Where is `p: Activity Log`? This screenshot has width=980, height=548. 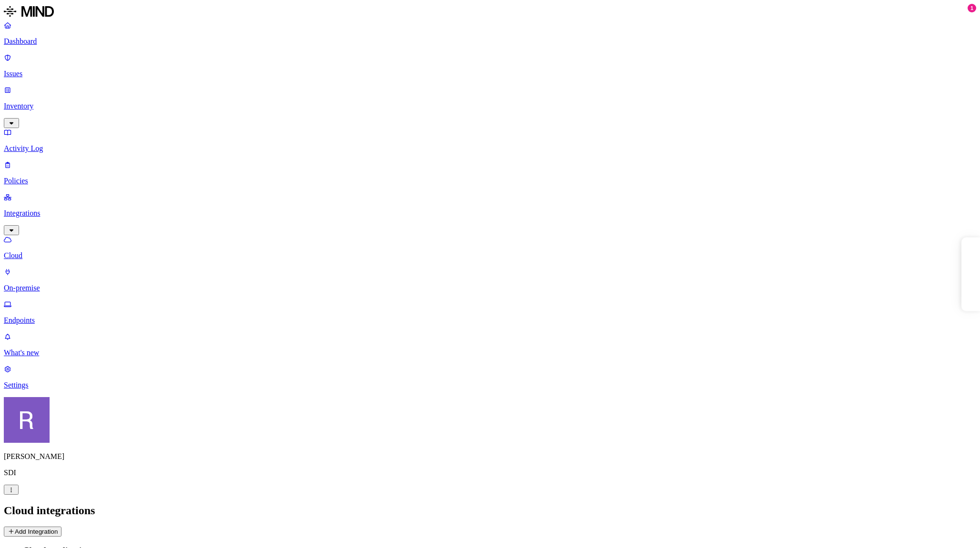
p: Activity Log is located at coordinates (490, 149).